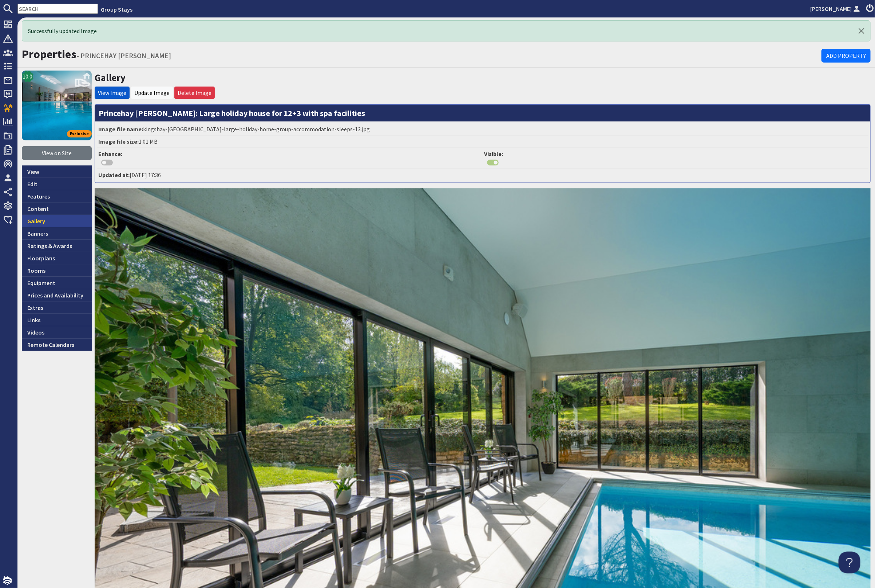 Image resolution: width=875 pixels, height=588 pixels. I want to click on a: Add Property, so click(845, 56).